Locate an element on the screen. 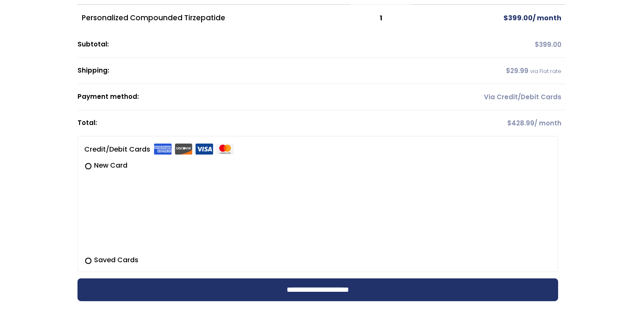 This screenshot has height=334, width=644. label: Saved Cards is located at coordinates (317, 260).